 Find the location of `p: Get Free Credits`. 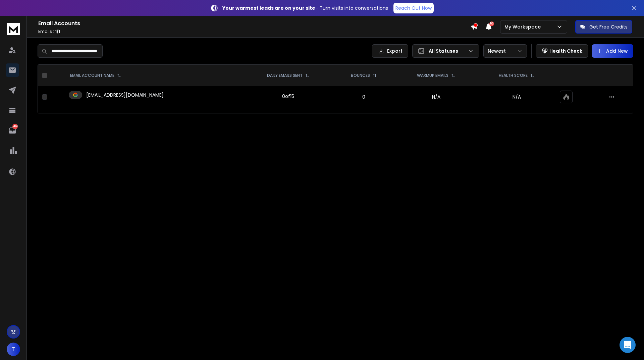

p: Get Free Credits is located at coordinates (608, 27).